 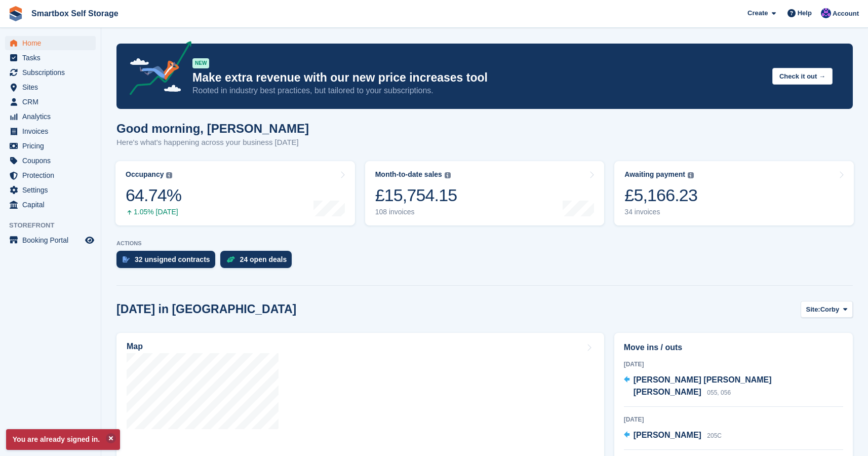 What do you see at coordinates (52, 43) in the screenshot?
I see `span: Home` at bounding box center [52, 43].